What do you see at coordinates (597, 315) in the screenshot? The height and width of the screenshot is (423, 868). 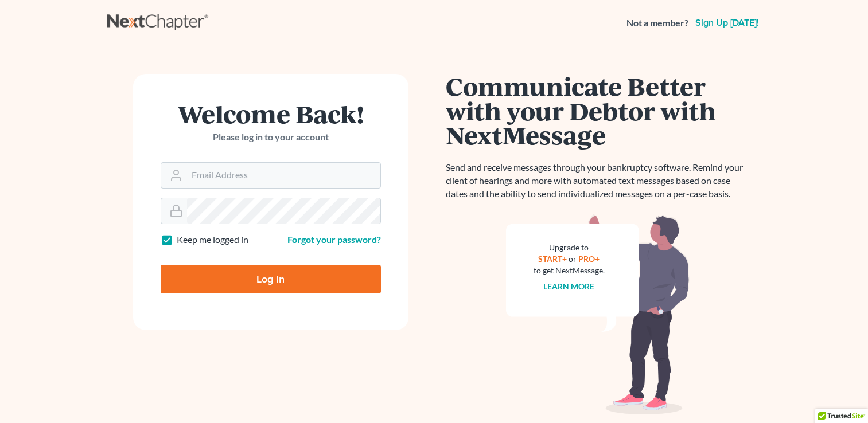 I see `img: nextmessage_bg-59042aed3d76b12b5cd301f8e5b87938c9018125f34e5fa2b7a6b67550977c72.svg` at bounding box center [597, 315].